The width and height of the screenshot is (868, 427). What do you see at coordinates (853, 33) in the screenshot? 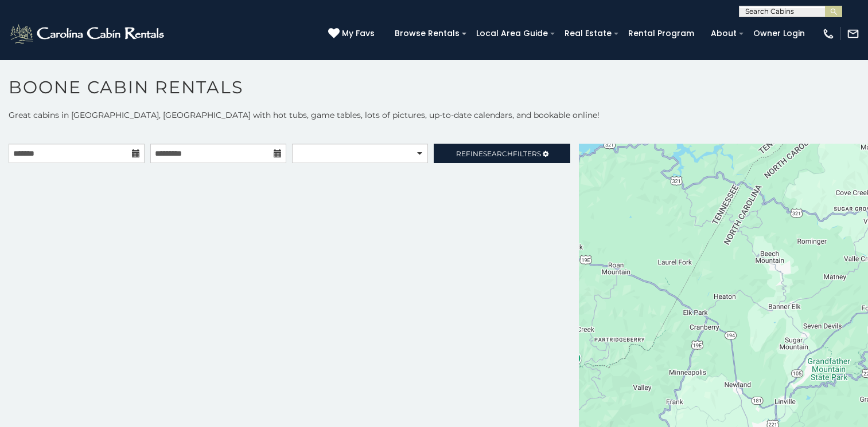
I see `img: mail-regular-white.png` at bounding box center [853, 33].